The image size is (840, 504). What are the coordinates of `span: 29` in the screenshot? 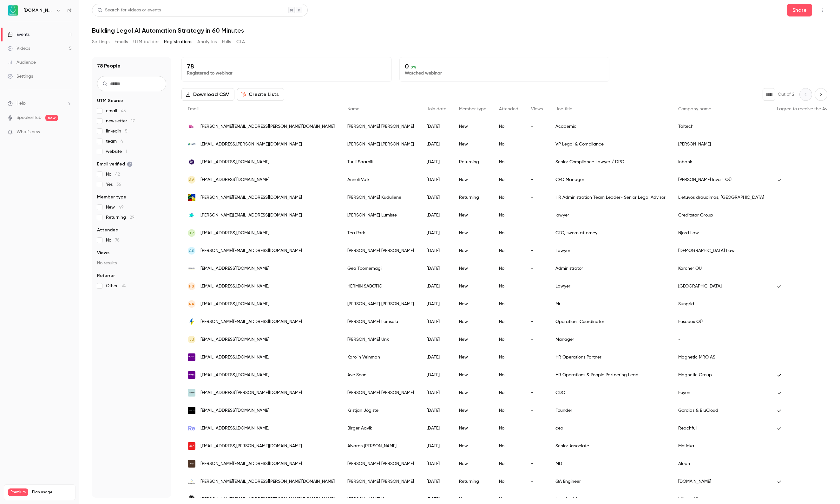 It's located at (132, 217).